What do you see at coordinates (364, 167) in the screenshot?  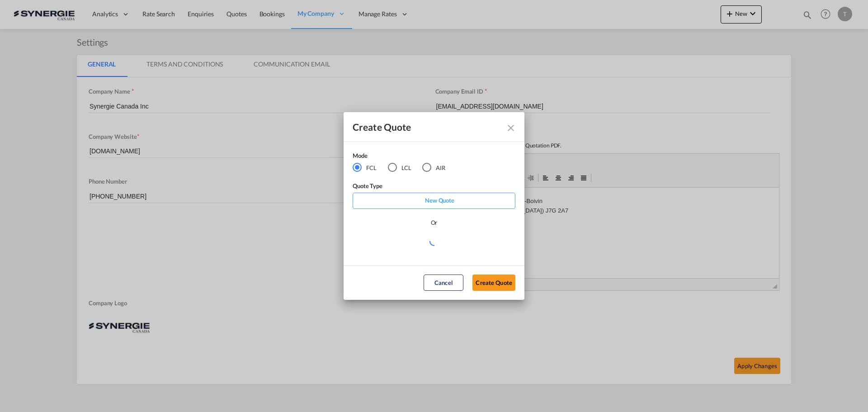 I see `md-radio-button: FCL` at bounding box center [364, 167].